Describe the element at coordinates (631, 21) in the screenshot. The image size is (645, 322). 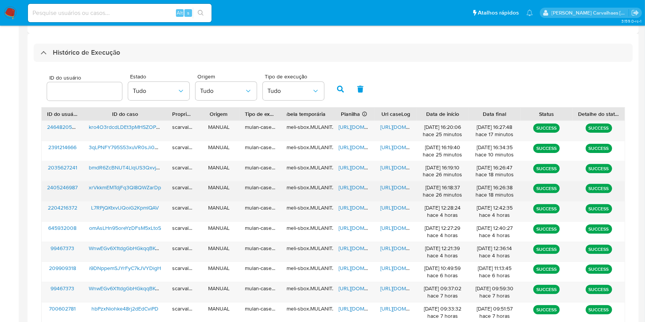
I see `span: 3.159.0-rc-1` at that location.